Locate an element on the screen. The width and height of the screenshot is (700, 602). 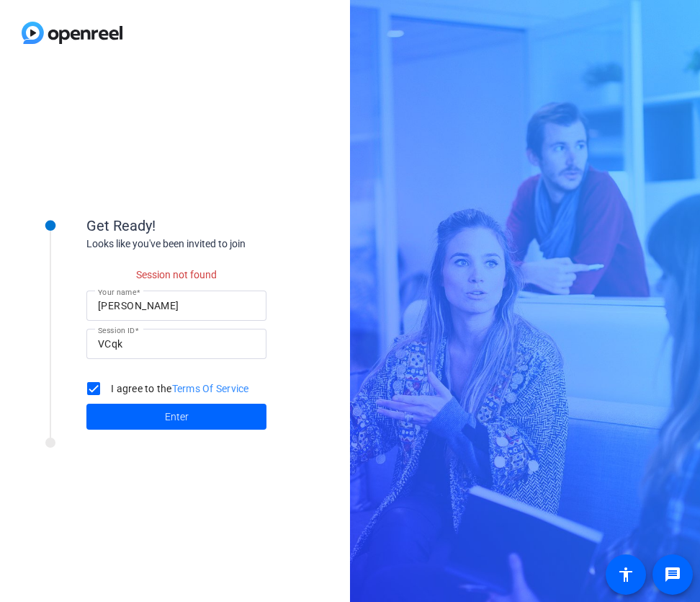
button: Enter is located at coordinates (176, 417).